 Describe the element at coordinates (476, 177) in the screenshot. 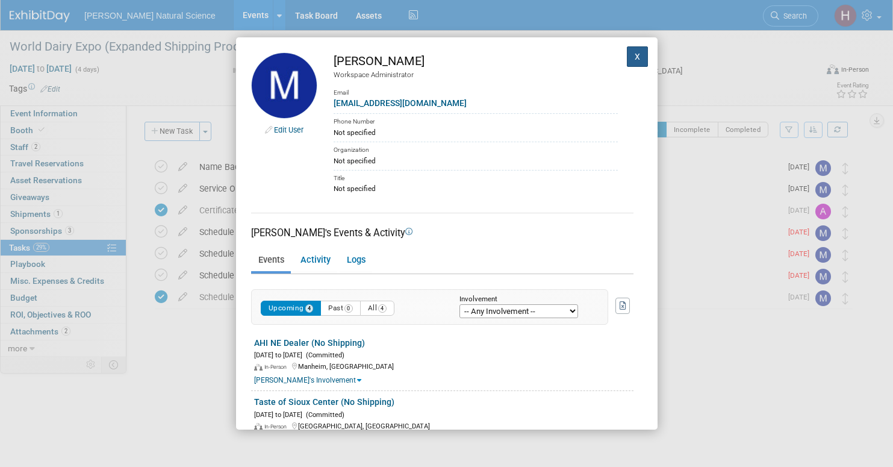

I see `div: Title` at that location.